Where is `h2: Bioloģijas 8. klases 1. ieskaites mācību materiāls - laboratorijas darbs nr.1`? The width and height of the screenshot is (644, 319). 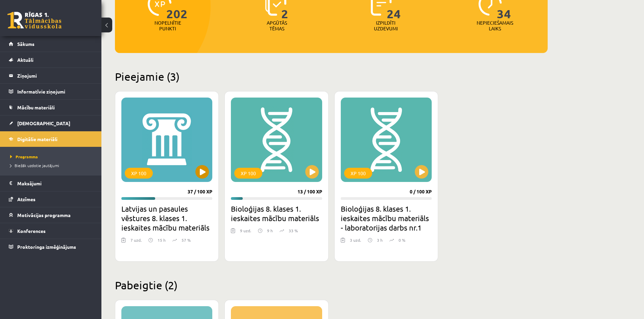
h2: Bioloģijas 8. klases 1. ieskaites mācību materiāls - laboratorijas darbs nr.1 is located at coordinates (386, 218).